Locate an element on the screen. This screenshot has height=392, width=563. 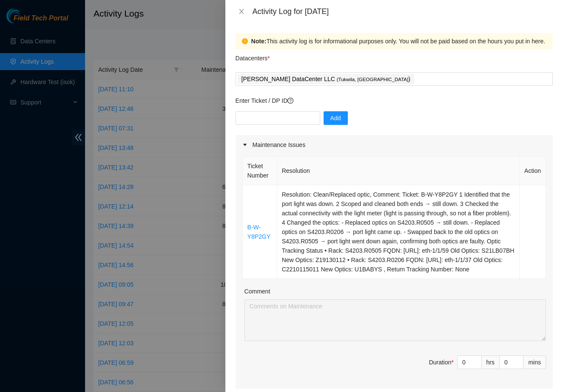
div: Maintenance Issues is located at coordinates (394, 145).